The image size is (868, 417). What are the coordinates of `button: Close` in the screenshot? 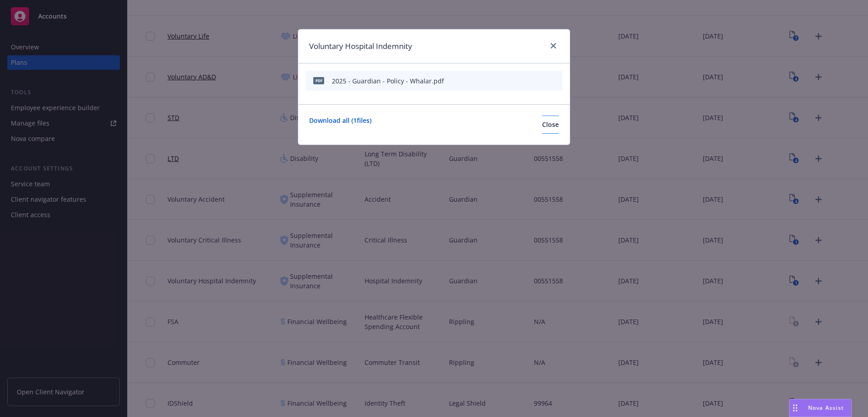 It's located at (550, 125).